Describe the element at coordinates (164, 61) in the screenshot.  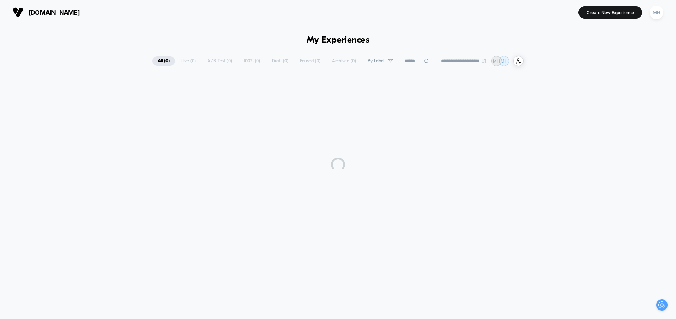
I see `span: All ( 0 )` at that location.